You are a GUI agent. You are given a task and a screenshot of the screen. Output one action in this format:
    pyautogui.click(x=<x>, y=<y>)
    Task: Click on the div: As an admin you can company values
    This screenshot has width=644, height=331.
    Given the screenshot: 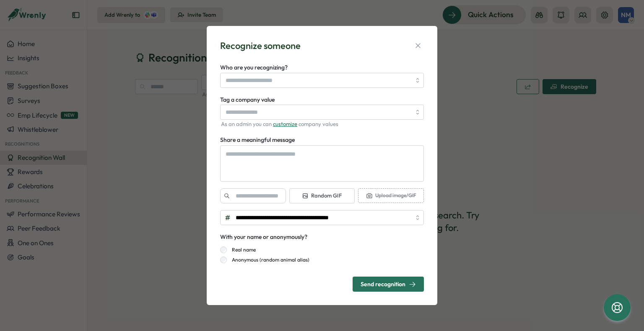 What is the action you would take?
    pyautogui.click(x=322, y=125)
    